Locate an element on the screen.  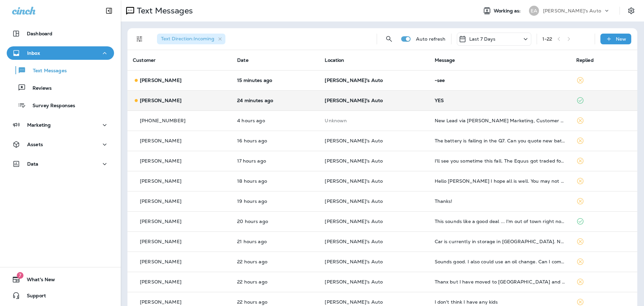
span: Support is located at coordinates (33, 297).